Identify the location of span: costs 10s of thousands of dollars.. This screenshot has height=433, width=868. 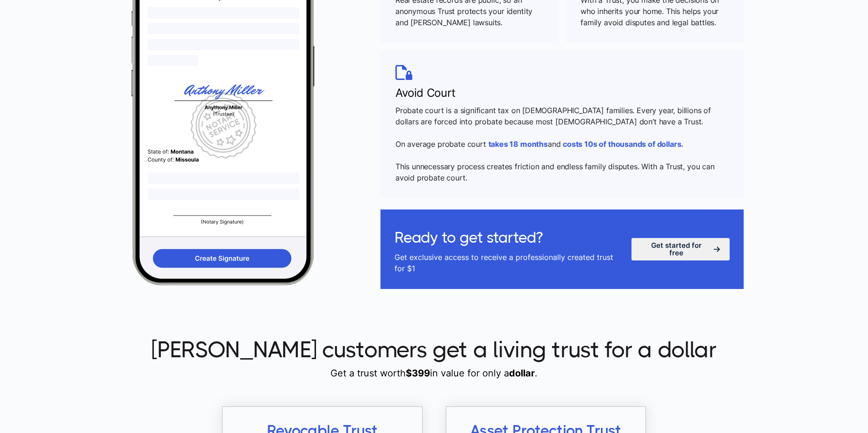
(623, 144).